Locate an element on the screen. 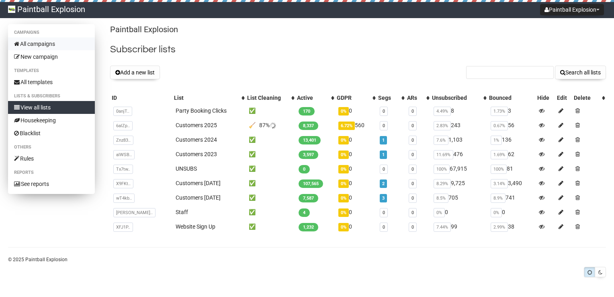 Image resolution: width=614 pixels, height=297 pixels. img: loader.gif is located at coordinates (273, 125).